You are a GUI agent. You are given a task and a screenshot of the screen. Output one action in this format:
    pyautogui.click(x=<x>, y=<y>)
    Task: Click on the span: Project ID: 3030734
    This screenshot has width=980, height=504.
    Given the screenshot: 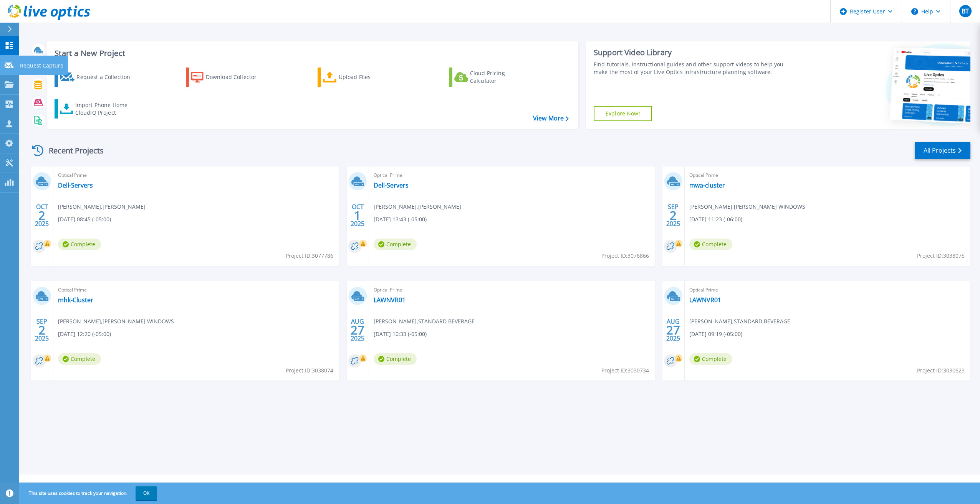 What is the action you would take?
    pyautogui.click(x=625, y=370)
    